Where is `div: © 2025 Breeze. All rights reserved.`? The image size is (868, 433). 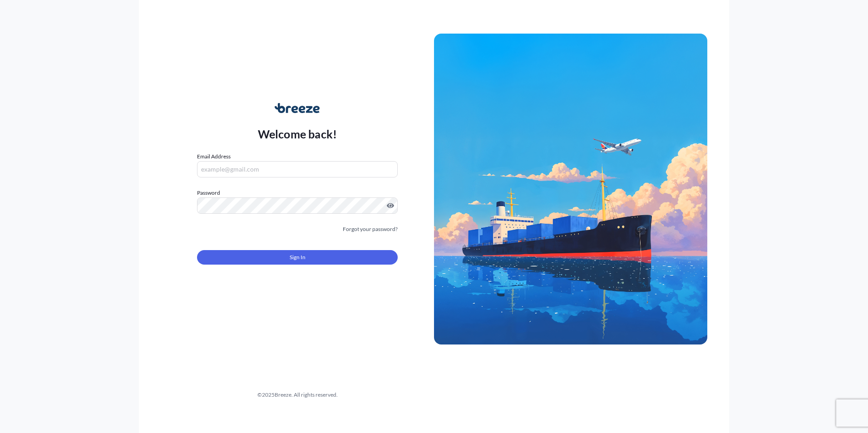 div: © 2025 Breeze. All rights reserved. is located at coordinates (297, 395).